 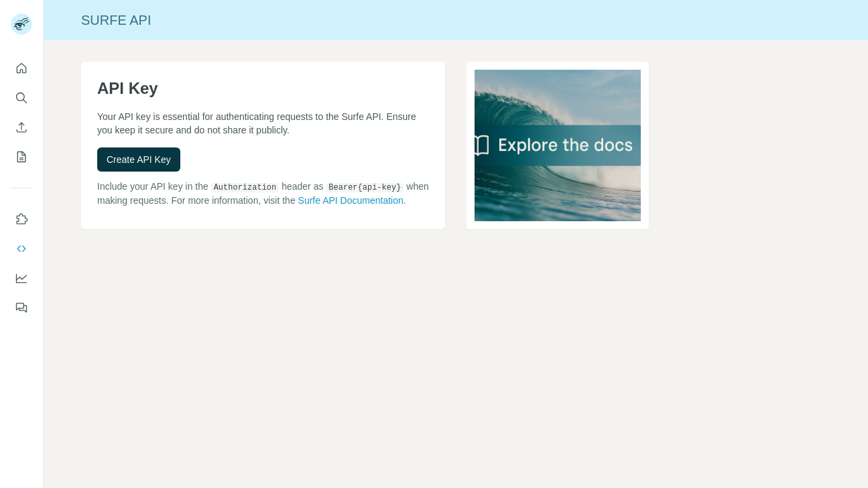 I want to click on button: Quick start, so click(x=22, y=68).